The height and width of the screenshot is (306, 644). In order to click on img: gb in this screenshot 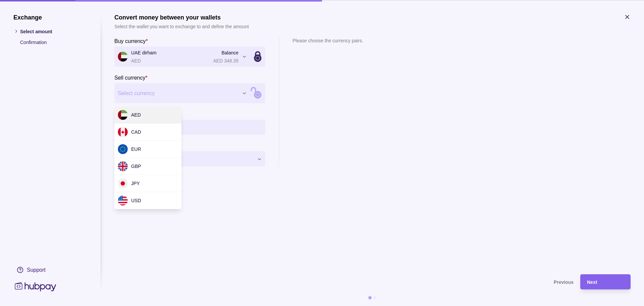, I will do `click(123, 166)`.